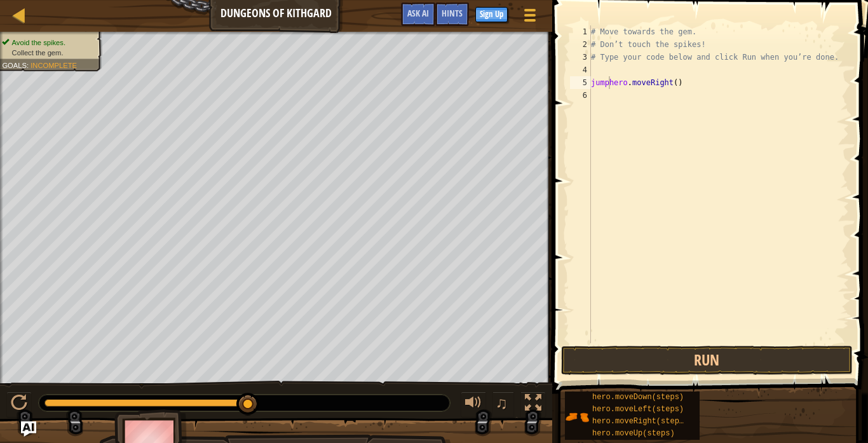  What do you see at coordinates (38, 42) in the screenshot?
I see `span: Avoid the spikes.` at bounding box center [38, 42].